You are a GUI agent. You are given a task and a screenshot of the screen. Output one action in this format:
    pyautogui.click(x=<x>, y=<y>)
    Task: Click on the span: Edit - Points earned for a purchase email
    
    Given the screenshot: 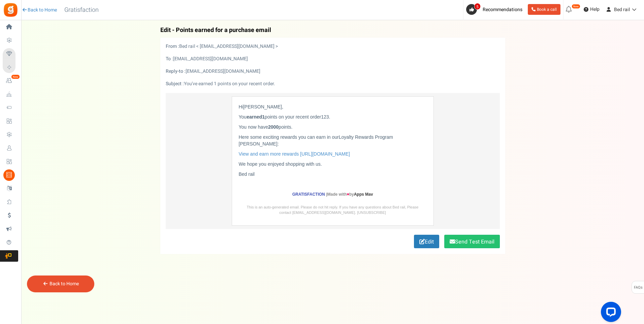 What is the action you would take?
    pyautogui.click(x=216, y=30)
    